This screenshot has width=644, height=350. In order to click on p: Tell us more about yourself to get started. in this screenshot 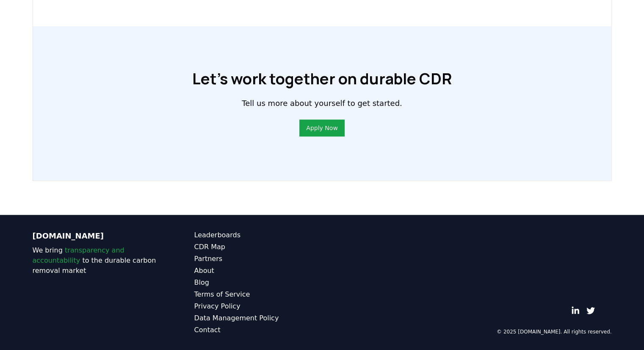, I will do `click(322, 104)`.